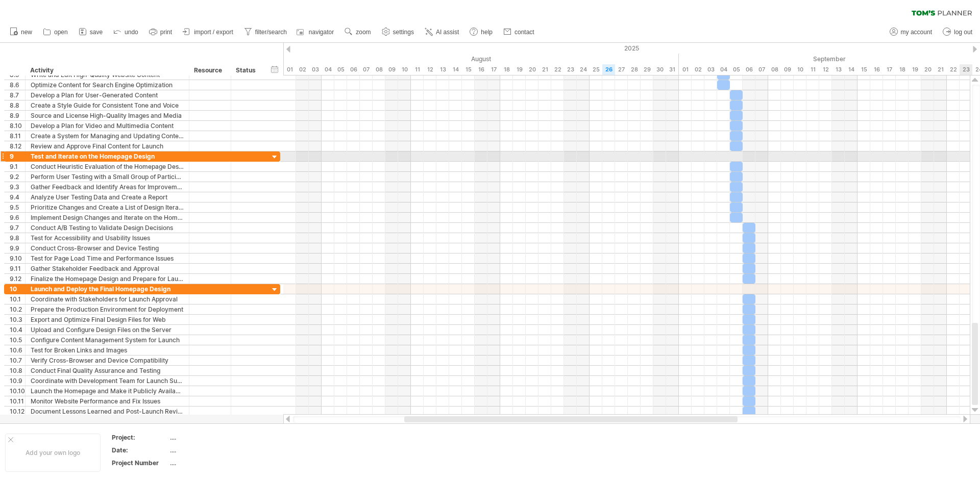 The width and height of the screenshot is (980, 482). Describe the element at coordinates (21, 32) in the screenshot. I see `a: new` at that location.